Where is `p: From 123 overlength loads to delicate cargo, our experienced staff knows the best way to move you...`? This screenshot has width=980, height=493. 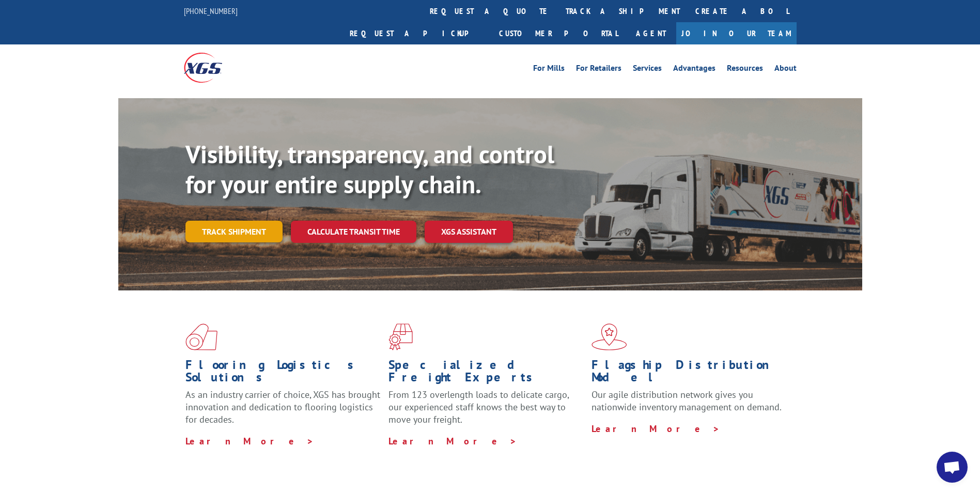
p: From 123 overlength loads to delicate cargo, our experienced staff knows the best way to move you... is located at coordinates (486, 412).